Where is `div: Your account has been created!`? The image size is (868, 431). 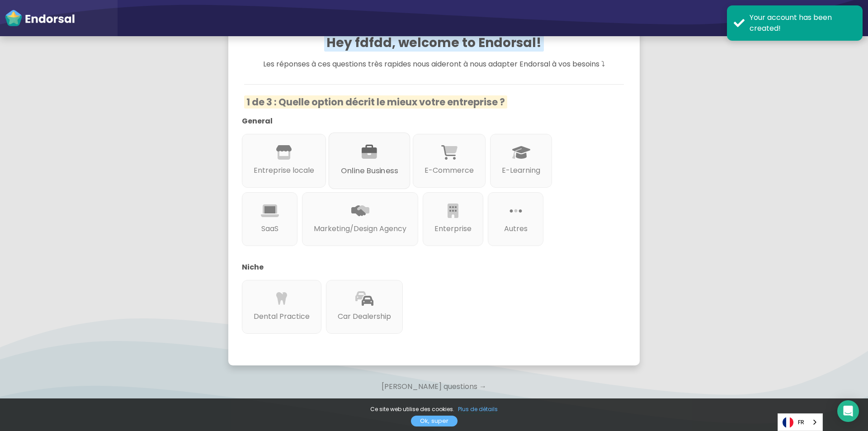
div: Your account has been created! is located at coordinates (803, 23).